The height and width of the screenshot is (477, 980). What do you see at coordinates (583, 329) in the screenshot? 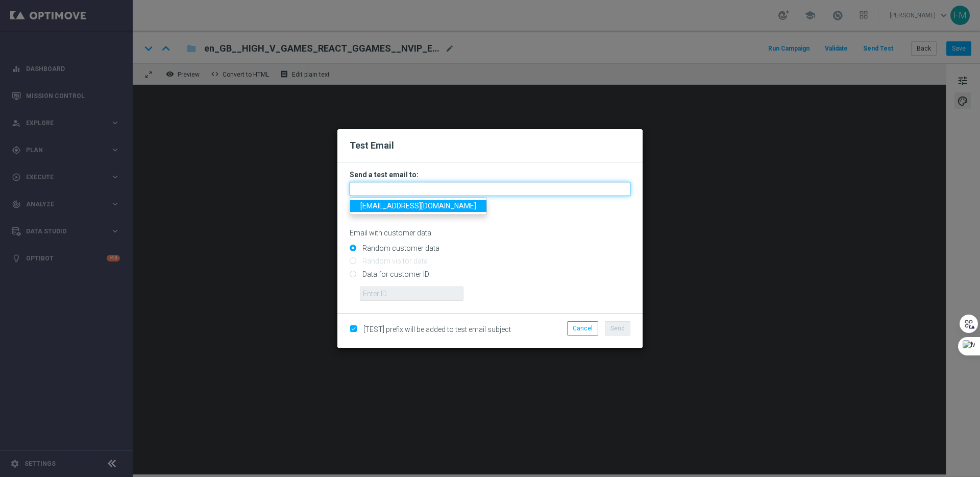
I see `button: Cancel` at bounding box center [583, 329].